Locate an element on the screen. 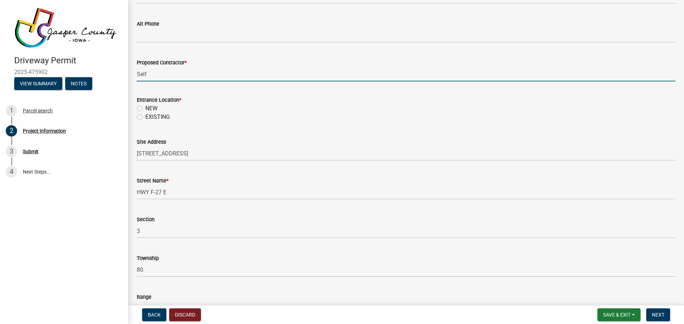 The height and width of the screenshot is (324, 684). label: Site Address is located at coordinates (151, 142).